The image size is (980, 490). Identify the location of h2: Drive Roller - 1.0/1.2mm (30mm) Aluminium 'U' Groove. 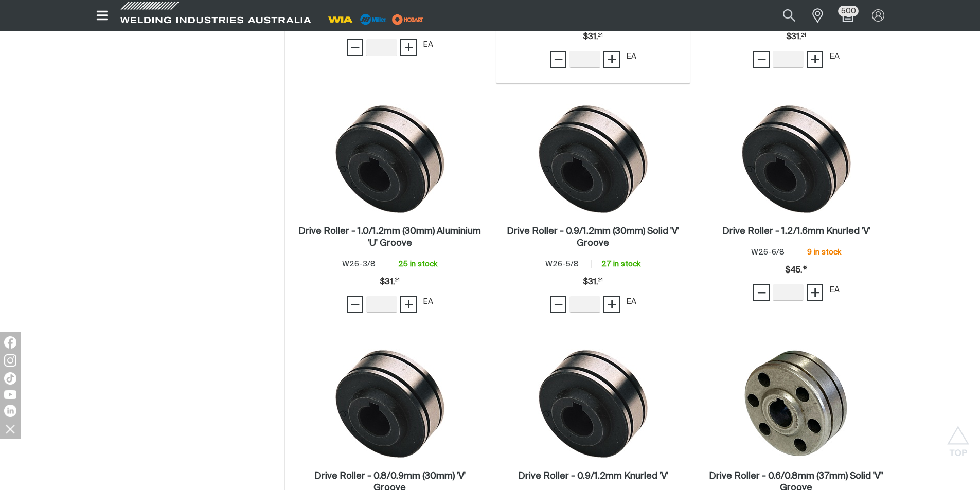
(389, 237).